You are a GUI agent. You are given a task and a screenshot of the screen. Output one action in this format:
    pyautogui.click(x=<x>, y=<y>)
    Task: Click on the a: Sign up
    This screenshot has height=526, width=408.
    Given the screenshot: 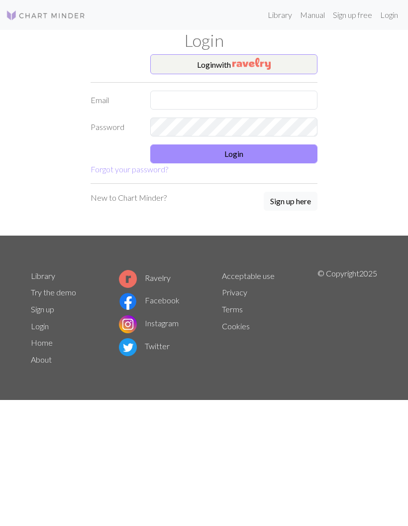 What is the action you would take?
    pyautogui.click(x=42, y=309)
    